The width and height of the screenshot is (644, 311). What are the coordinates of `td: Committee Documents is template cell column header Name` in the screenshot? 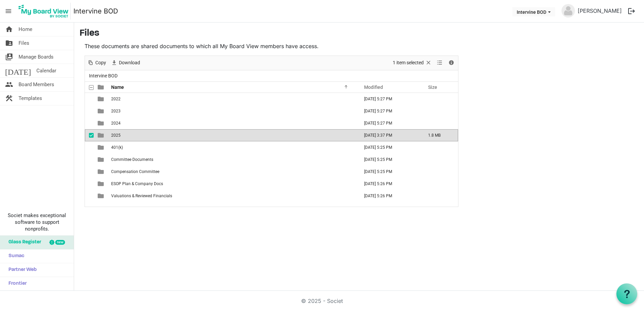 It's located at (233, 160).